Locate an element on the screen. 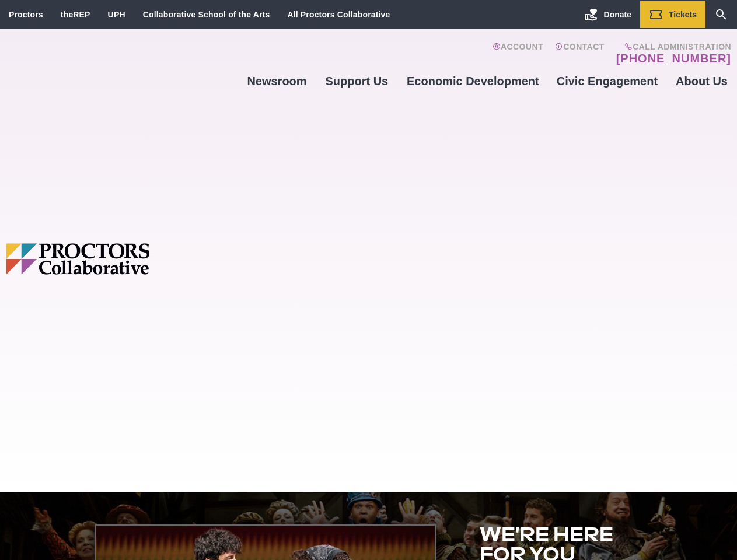 This screenshot has width=737, height=560. a: theREP is located at coordinates (75, 15).